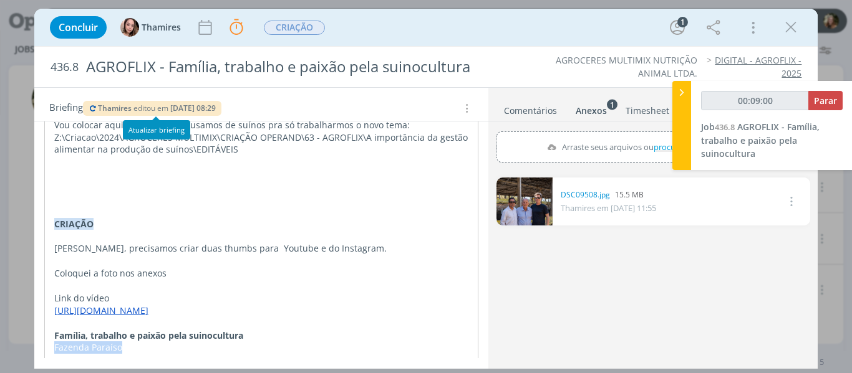  What do you see at coordinates (760, 140) in the screenshot?
I see `a: Job436.8AGROFLIX - Família, trabalho e paixão pela suinocultura` at bounding box center [760, 140].